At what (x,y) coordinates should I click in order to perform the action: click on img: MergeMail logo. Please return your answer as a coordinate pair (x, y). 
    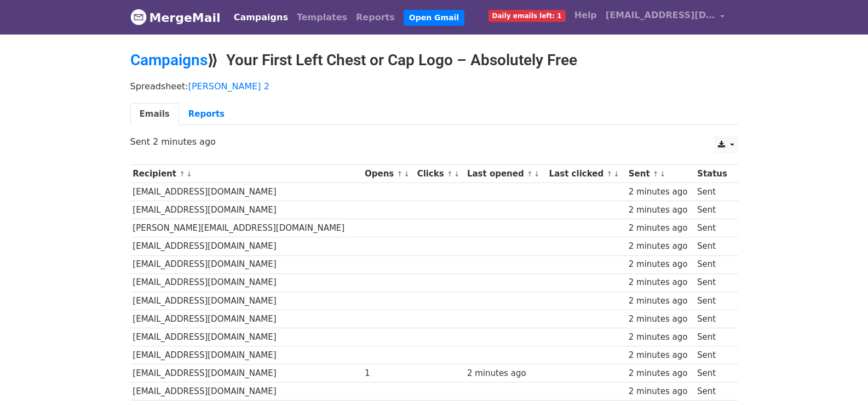
    Looking at the image, I should click on (139, 17).